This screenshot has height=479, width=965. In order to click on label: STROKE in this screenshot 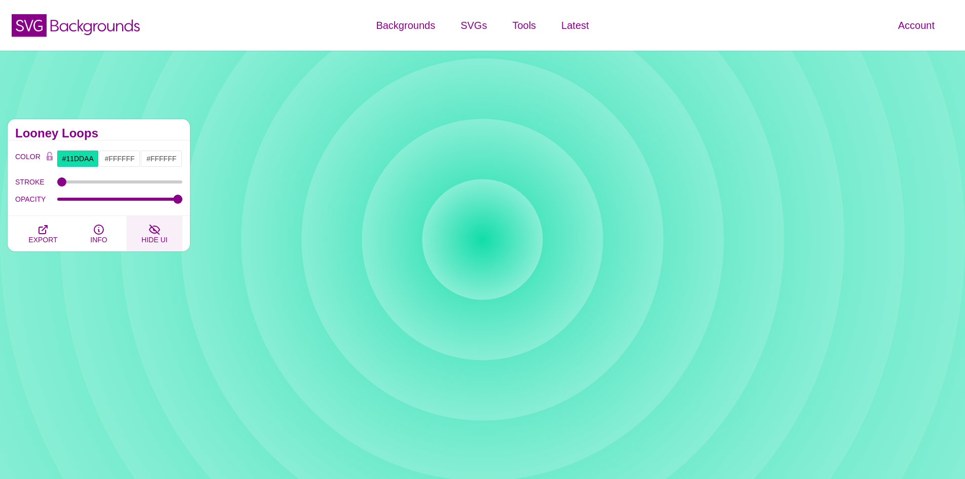, I will do `click(36, 182)`.